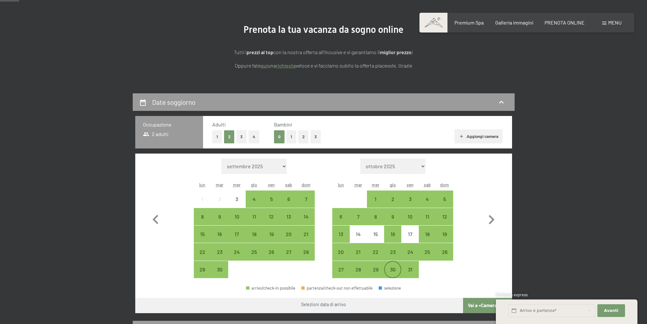 The image size is (647, 324). What do you see at coordinates (390, 288) in the screenshot?
I see `div: selezione` at bounding box center [390, 288].